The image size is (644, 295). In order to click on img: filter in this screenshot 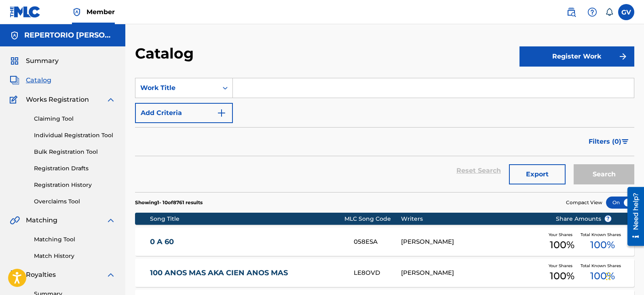, I will do `click(625, 142)`.